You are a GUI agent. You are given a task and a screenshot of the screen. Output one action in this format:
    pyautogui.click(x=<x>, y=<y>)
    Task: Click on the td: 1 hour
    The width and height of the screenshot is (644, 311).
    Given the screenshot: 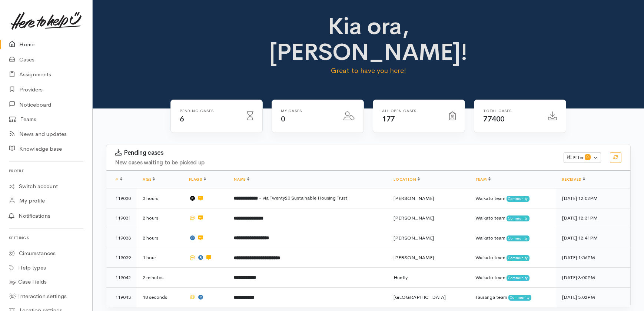 What is the action you would take?
    pyautogui.click(x=159, y=258)
    